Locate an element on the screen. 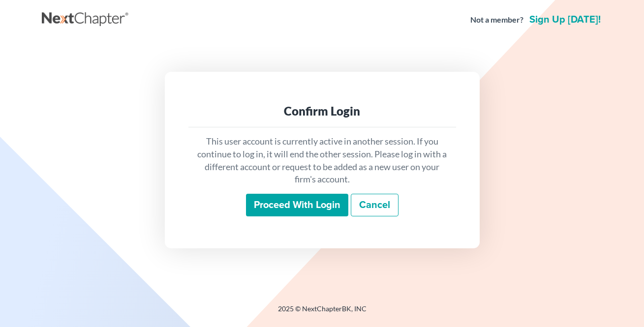 The height and width of the screenshot is (327, 644). div: 2025 © NextChapterBK, INC is located at coordinates (322, 312).